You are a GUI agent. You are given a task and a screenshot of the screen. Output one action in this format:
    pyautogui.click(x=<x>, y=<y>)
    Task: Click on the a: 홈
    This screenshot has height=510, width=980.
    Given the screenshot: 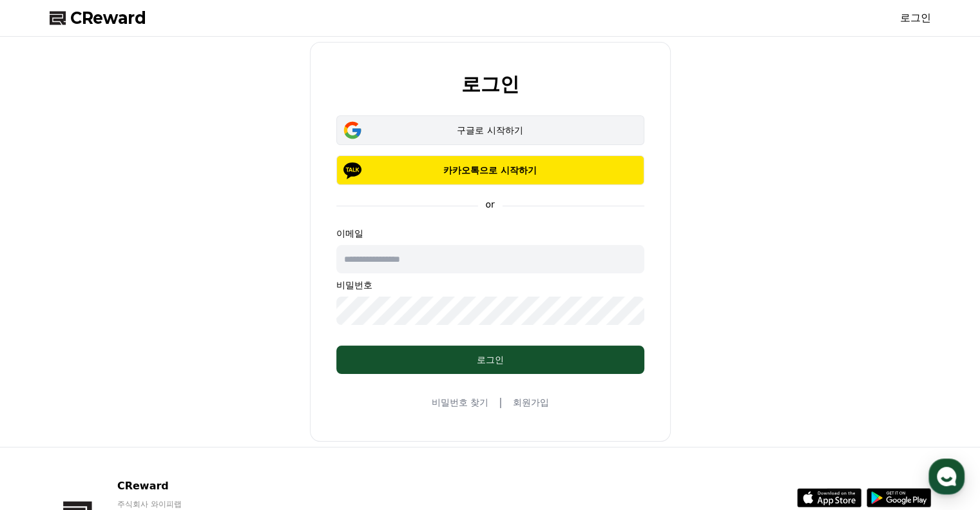 What is the action you would take?
    pyautogui.click(x=44, y=419)
    